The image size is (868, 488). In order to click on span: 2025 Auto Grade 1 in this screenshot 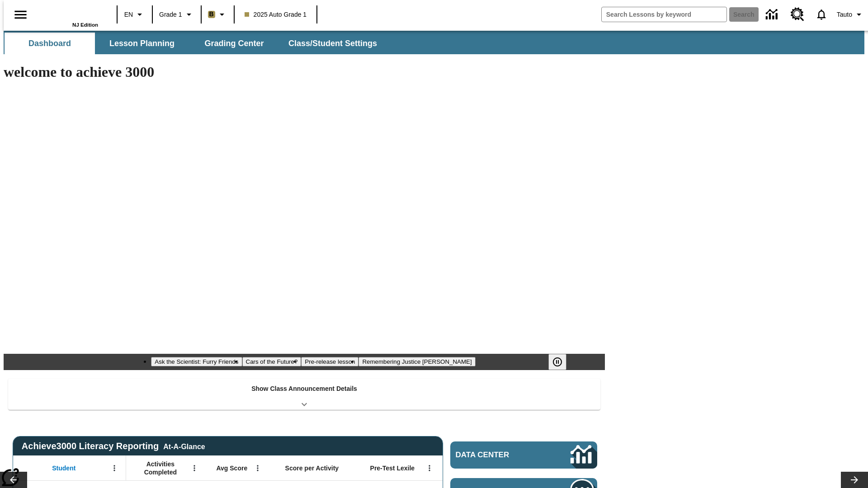, I will do `click(276, 15)`.